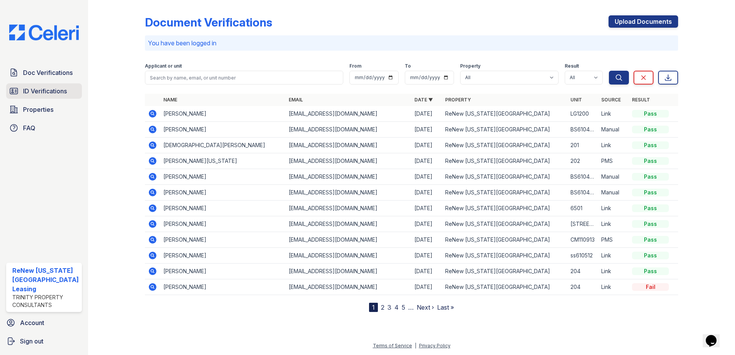 The image size is (735, 355). What do you see at coordinates (614, 161) in the screenshot?
I see `td: PMS` at bounding box center [614, 161].